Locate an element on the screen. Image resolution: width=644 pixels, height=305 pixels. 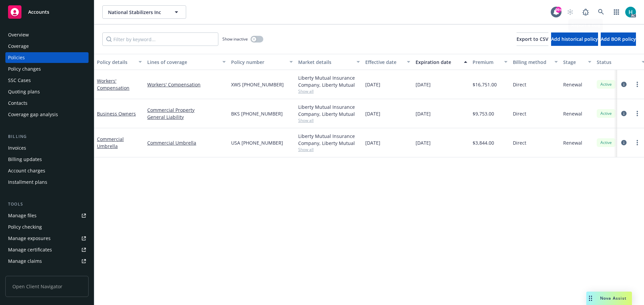
button: Nova Assist is located at coordinates (609, 299).